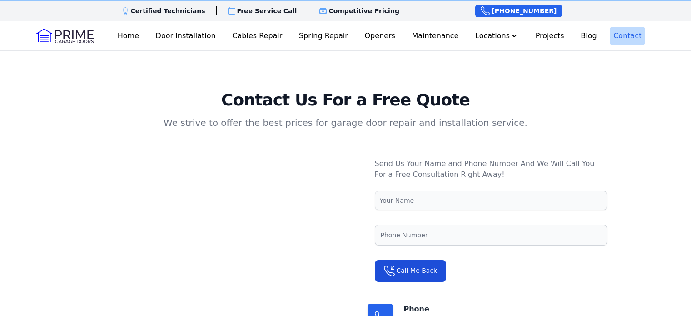 This screenshot has width=691, height=316. Describe the element at coordinates (491, 200) in the screenshot. I see `input: Your Name` at that location.